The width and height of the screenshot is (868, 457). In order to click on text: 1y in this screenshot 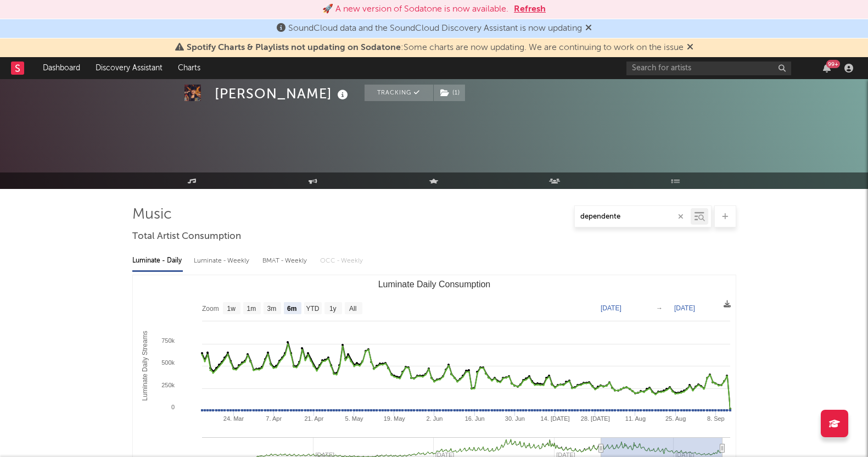, I will do `click(332, 309)`.